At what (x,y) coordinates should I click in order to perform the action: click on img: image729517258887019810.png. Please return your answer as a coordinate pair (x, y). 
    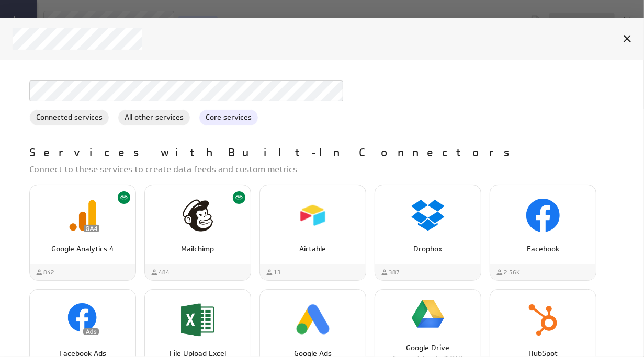
    Looking at the image, I should click on (543, 215).